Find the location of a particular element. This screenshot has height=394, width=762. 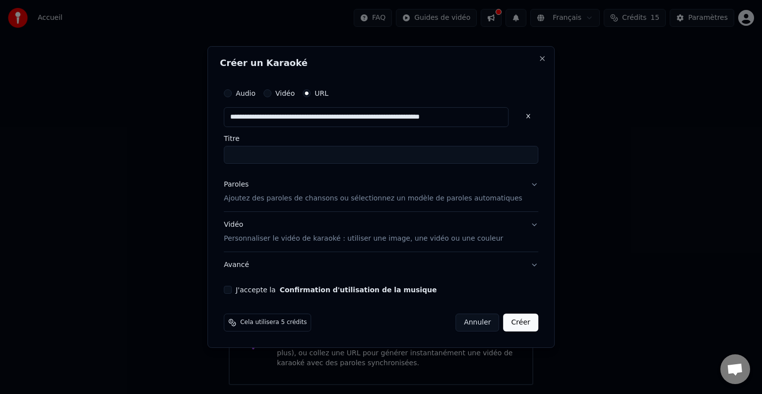

p: Personnaliser le vidéo de karaoké : utiliser une image, une vidéo ou une couleur is located at coordinates (363, 239).